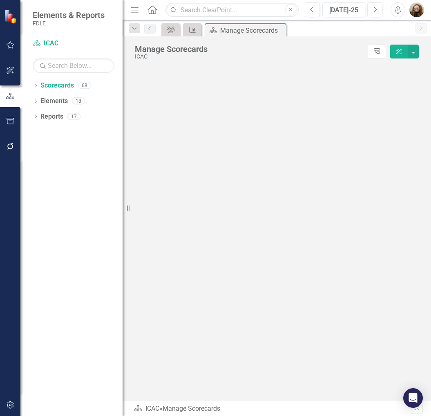 Image resolution: width=431 pixels, height=416 pixels. Describe the element at coordinates (74, 65) in the screenshot. I see `input: Search Below...` at that location.